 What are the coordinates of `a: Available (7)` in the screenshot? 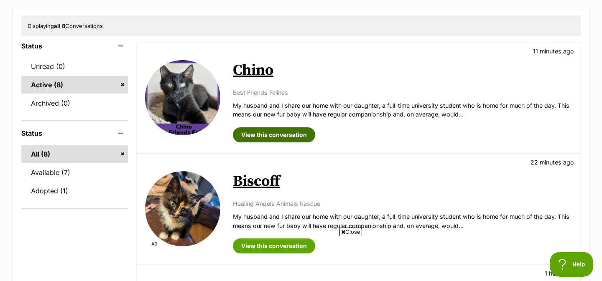 It's located at (74, 173).